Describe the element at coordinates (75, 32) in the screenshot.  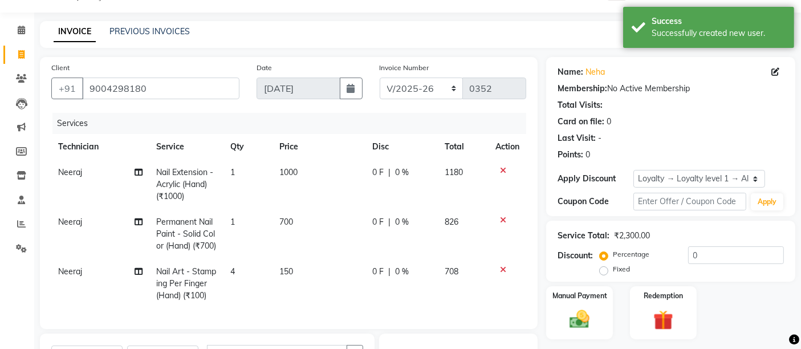
I see `a: INVOICE` at that location.